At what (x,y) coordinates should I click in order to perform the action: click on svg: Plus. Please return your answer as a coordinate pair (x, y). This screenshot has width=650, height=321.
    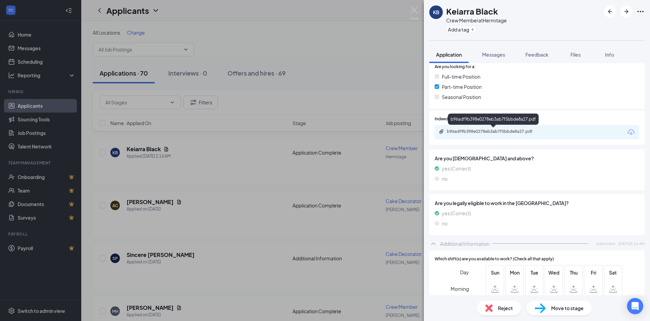
    Looking at the image, I should click on (473, 29).